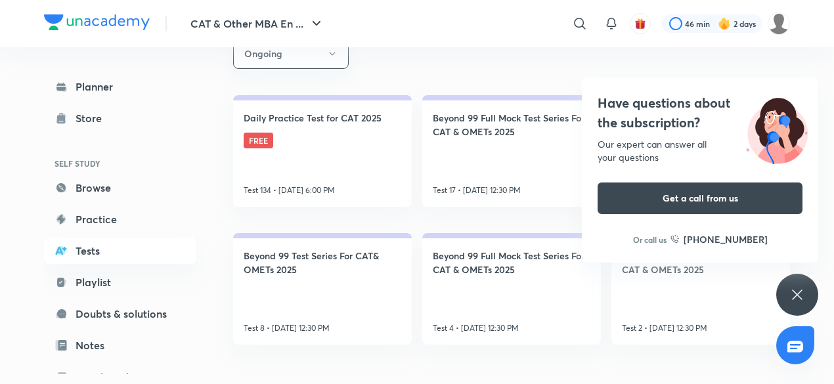 The width and height of the screenshot is (834, 384). Describe the element at coordinates (291, 53) in the screenshot. I see `button: Ongoing` at that location.